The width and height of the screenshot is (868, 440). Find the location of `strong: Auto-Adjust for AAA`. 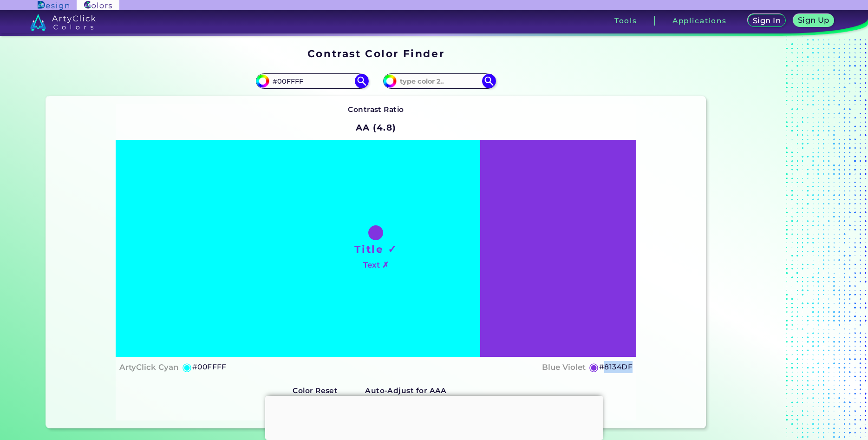

strong: Auto-Adjust for AAA is located at coordinates (406, 390).